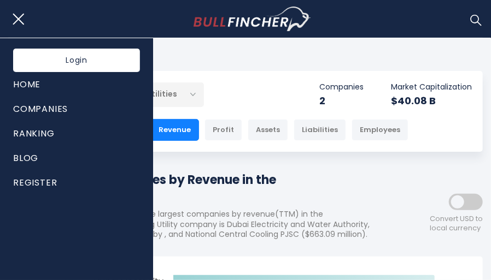  Describe the element at coordinates (76, 182) in the screenshot. I see `a: Register` at that location.